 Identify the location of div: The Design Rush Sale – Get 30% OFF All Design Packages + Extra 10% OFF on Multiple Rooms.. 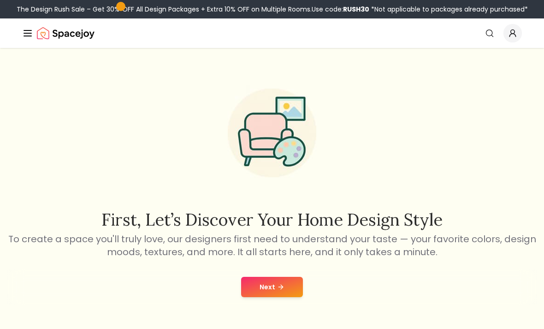
(272, 9).